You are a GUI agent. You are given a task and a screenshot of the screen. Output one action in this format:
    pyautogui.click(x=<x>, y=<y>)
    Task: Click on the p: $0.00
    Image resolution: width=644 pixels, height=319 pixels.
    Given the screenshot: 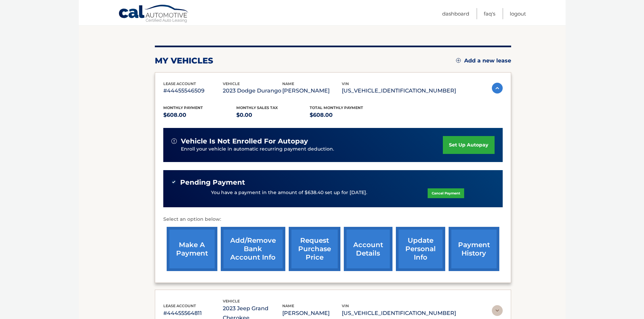 What is the action you would take?
    pyautogui.click(x=273, y=115)
    